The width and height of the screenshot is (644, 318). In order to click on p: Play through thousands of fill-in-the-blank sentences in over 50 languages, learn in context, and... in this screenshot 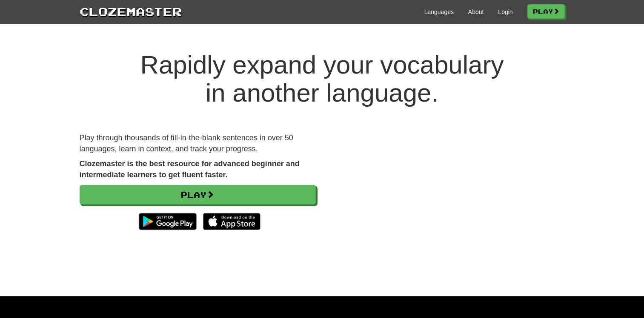, I will do `click(198, 143)`.